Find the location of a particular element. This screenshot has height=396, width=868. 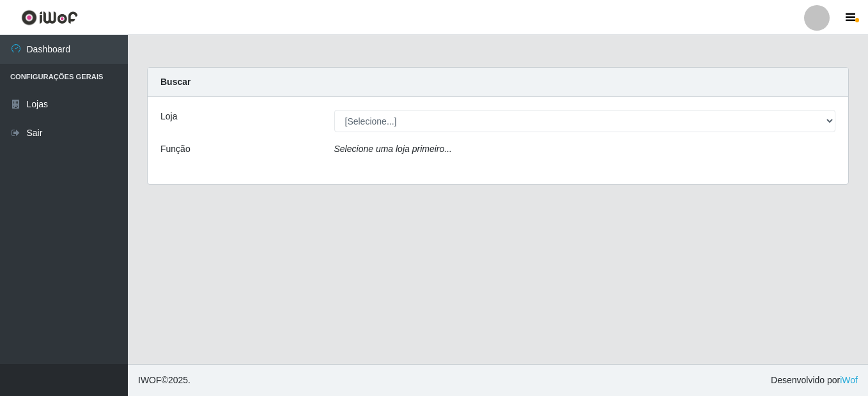

label: Função is located at coordinates (175, 149).